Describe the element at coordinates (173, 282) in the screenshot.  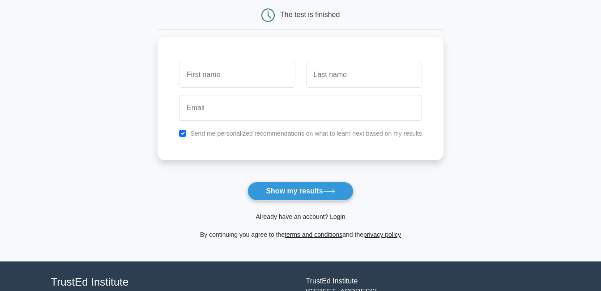
I see `h4: TrustEd Institute` at that location.